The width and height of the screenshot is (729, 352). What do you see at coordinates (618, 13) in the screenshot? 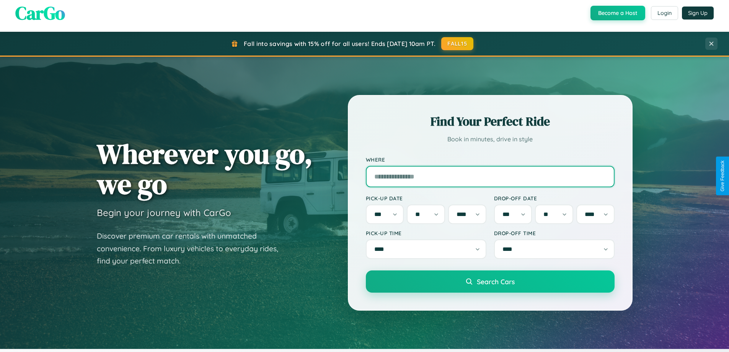
I see `button: Become a Host` at bounding box center [618, 13].